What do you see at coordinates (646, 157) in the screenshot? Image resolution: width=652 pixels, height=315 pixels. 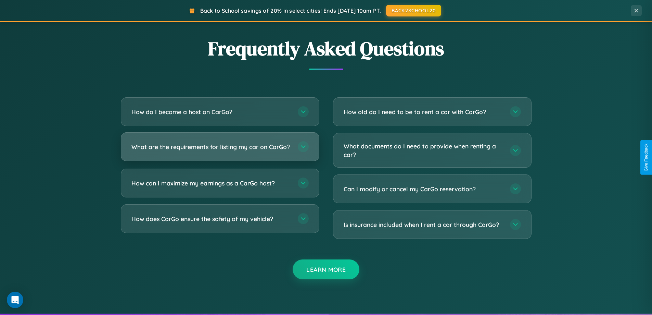 I see `div: Give Feedback` at bounding box center [646, 157].